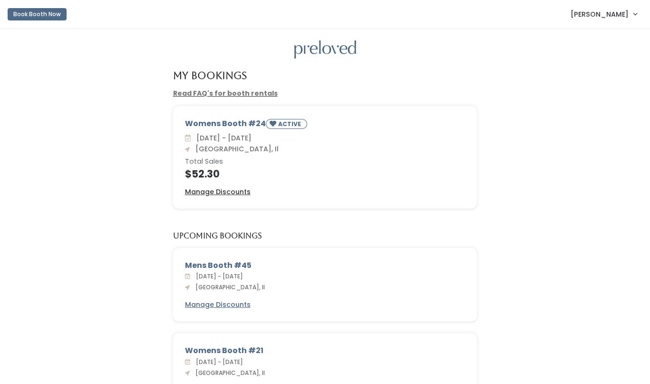 The height and width of the screenshot is (384, 650). What do you see at coordinates (325, 49) in the screenshot?
I see `img: preloved logo` at bounding box center [325, 49].